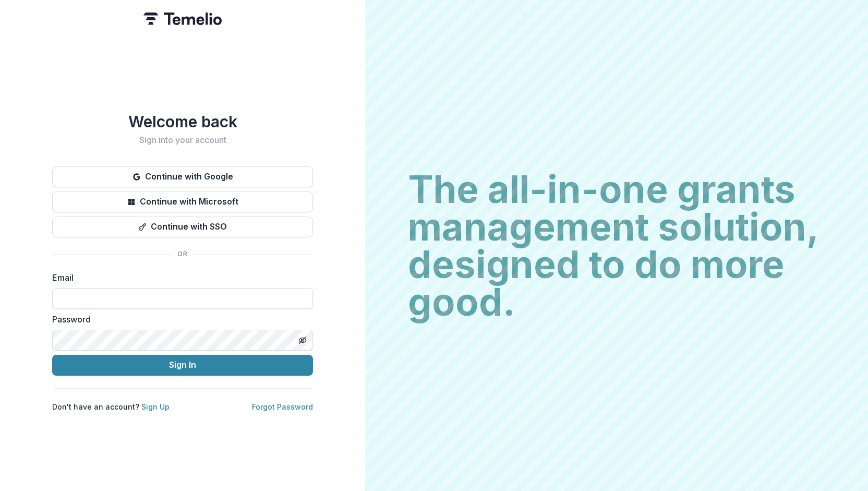 The image size is (868, 491). I want to click on h1: Welcome back, so click(182, 122).